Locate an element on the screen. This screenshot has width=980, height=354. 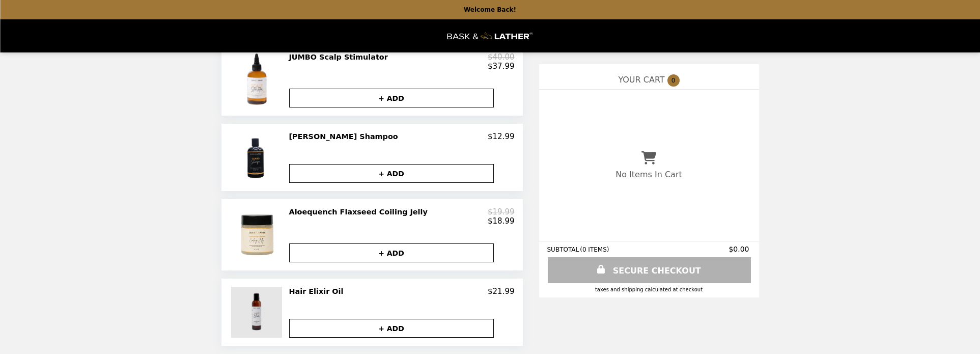
img: Hair Elixir Oil is located at coordinates (258, 312).